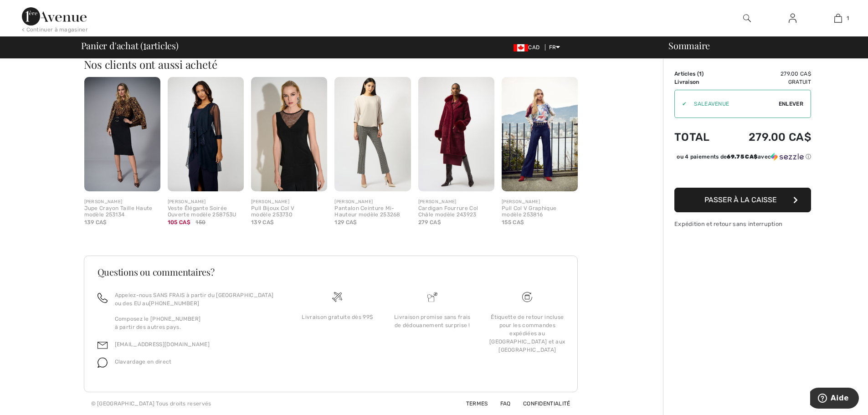 The width and height of the screenshot is (868, 415). Describe the element at coordinates (205, 134) in the screenshot. I see `img: Veste Élégante Soirée Ouverte modèle 258753U` at that location.